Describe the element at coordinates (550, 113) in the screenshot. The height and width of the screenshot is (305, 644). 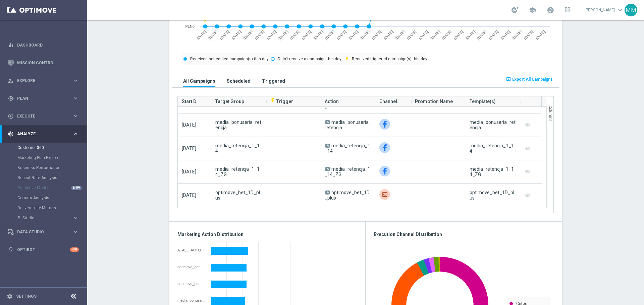
I see `span: Columns` at that location.